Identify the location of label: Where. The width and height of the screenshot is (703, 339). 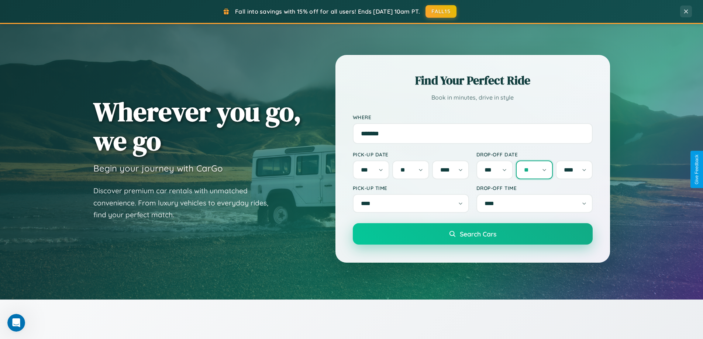
(473, 117).